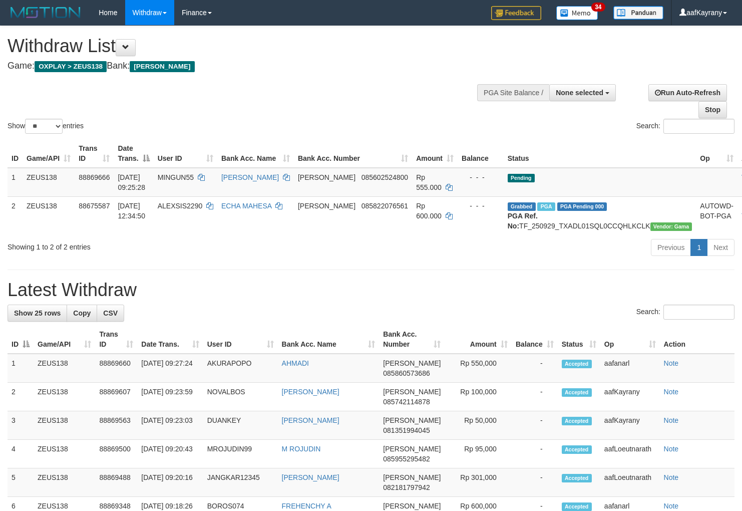 The height and width of the screenshot is (511, 742). What do you see at coordinates (116, 368) in the screenshot?
I see `td: 88869660` at bounding box center [116, 368].